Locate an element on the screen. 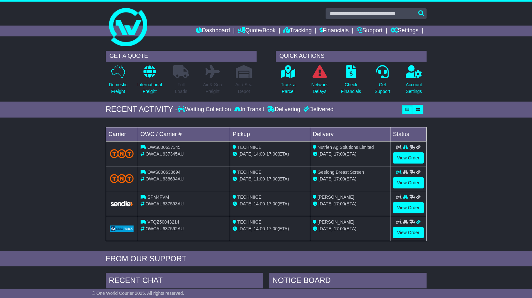  p: Air / Sea Depot is located at coordinates (244, 88).